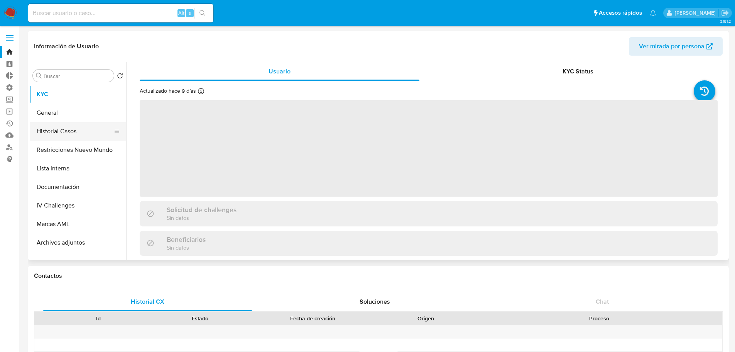  Describe the element at coordinates (621, 13) in the screenshot. I see `span: Accesos rápidos` at that location.